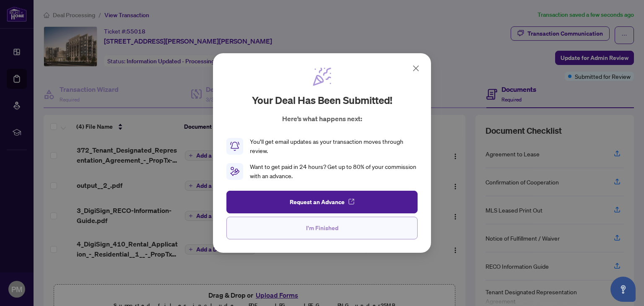  I want to click on div: Want to get paid in 24 hours? Get up to 80% of your commission with an advance., so click(334, 172).